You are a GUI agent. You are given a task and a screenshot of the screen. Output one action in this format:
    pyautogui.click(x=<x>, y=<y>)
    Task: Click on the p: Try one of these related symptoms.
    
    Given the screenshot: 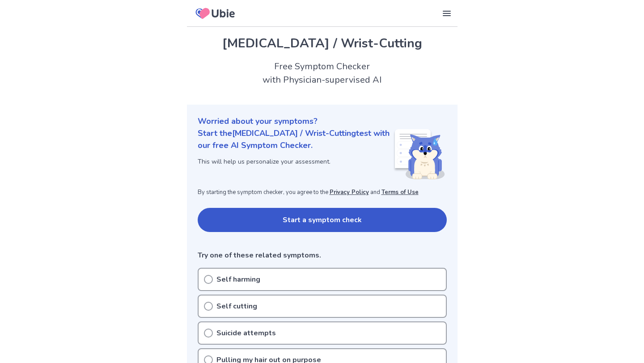 What is the action you would take?
    pyautogui.click(x=322, y=255)
    